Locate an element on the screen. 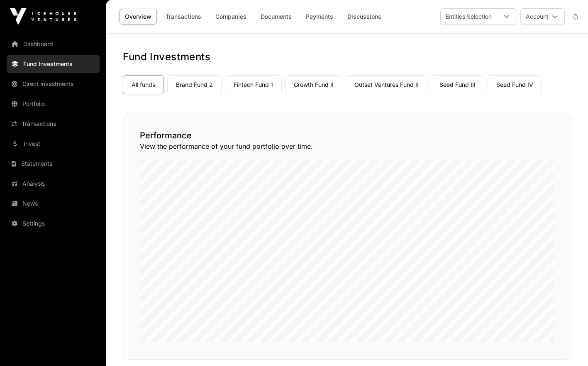 Image resolution: width=588 pixels, height=366 pixels. a: Overview is located at coordinates (138, 17).